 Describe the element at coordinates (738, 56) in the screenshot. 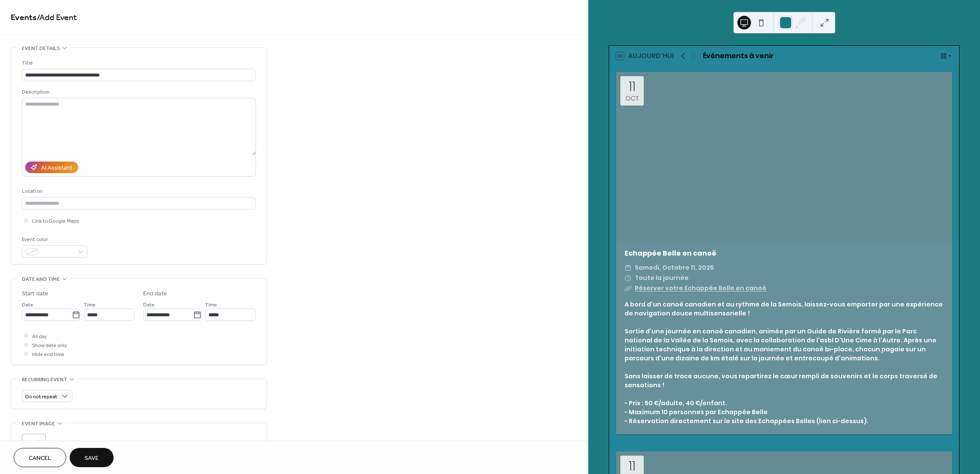

I see `div: Événements à venir` at that location.